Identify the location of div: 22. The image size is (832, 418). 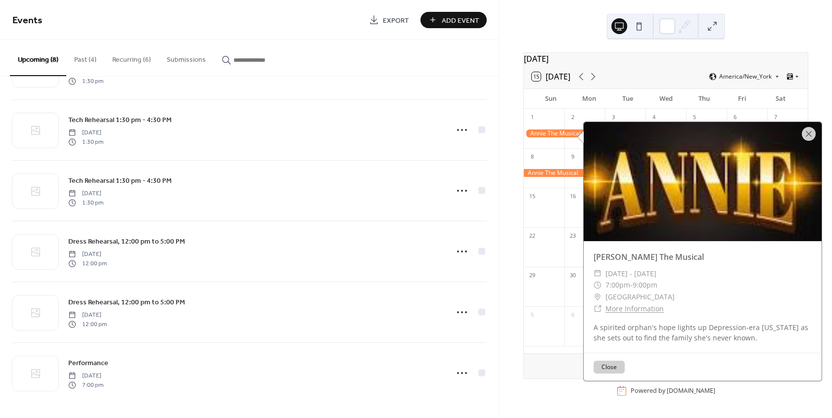
(532, 236).